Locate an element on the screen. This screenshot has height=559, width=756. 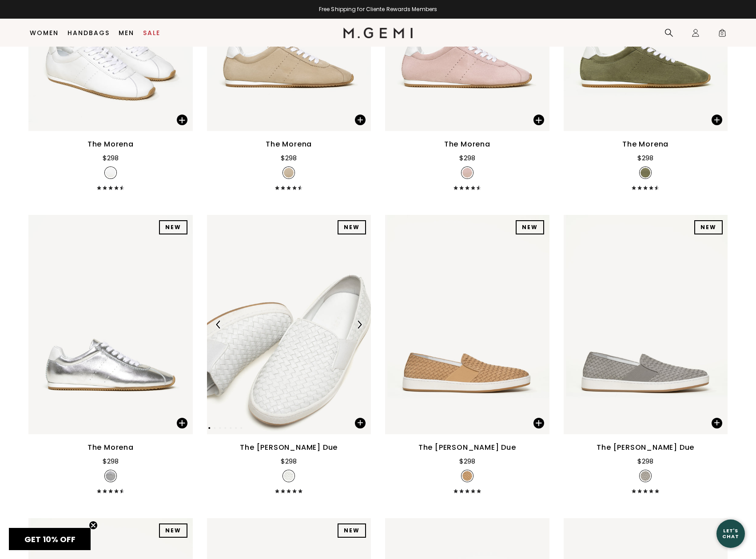
img: v_7386806943803_SWATCH_50x.jpg is located at coordinates (468, 476).